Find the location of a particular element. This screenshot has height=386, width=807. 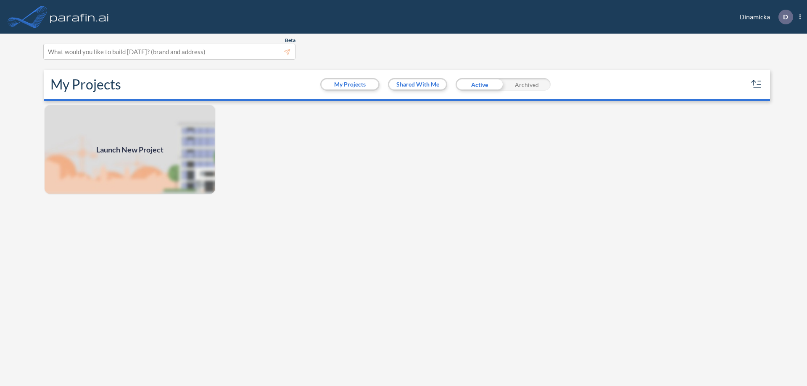

button: Shared With Me is located at coordinates (417, 84).